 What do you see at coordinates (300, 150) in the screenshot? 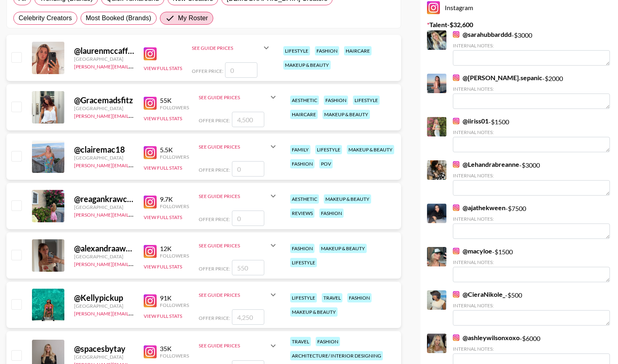
I see `div: family` at bounding box center [300, 150].